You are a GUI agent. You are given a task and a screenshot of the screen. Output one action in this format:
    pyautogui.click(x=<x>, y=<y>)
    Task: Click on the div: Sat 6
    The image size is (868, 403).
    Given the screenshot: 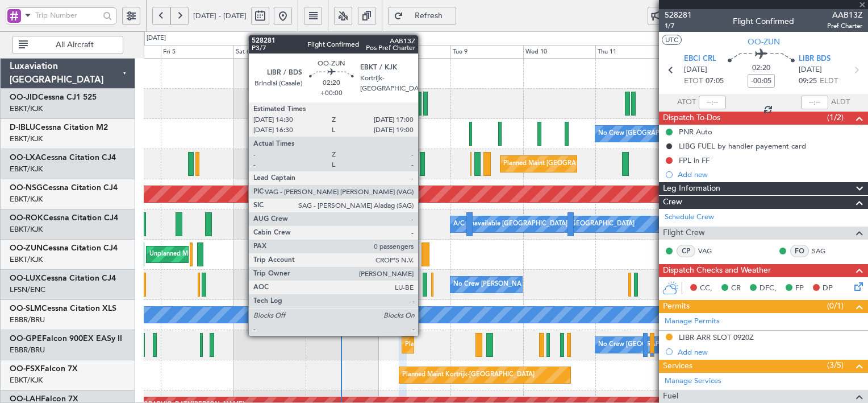 What is the action you would take?
    pyautogui.click(x=269, y=52)
    